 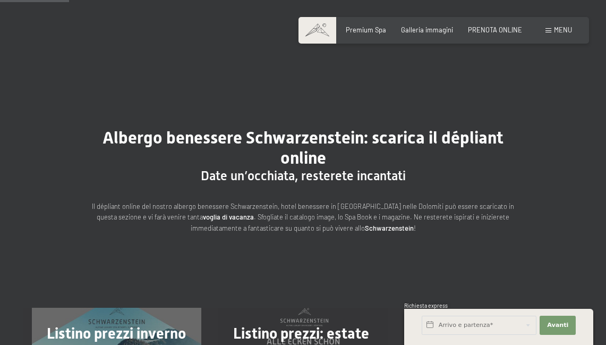 What do you see at coordinates (427, 30) in the screenshot?
I see `span: Galleria immagini` at bounding box center [427, 30].